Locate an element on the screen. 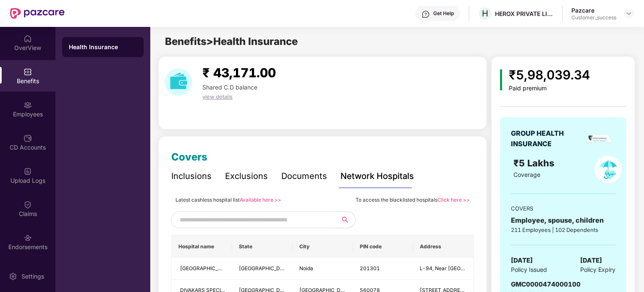 The image size is (644, 292). span: Policy Issued is located at coordinates (529, 270).